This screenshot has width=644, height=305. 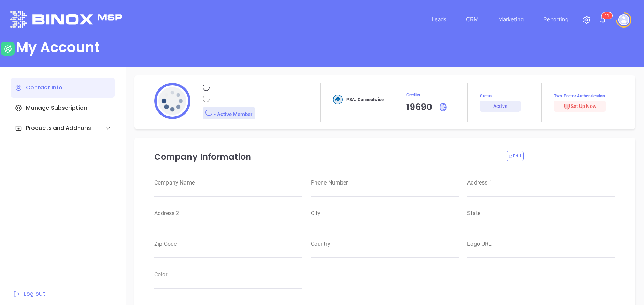 I want to click on div: Contact Info, so click(x=63, y=88).